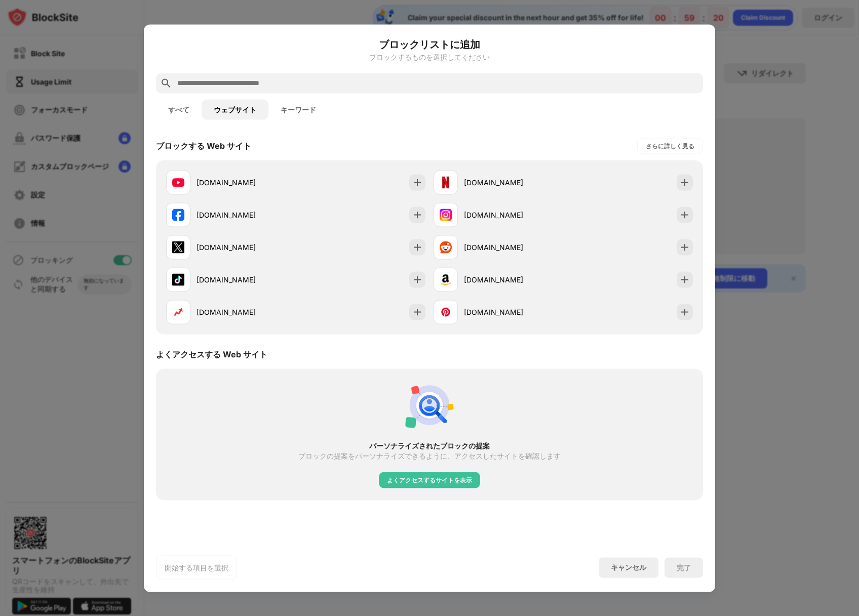  I want to click on img: search.svg, so click(166, 83).